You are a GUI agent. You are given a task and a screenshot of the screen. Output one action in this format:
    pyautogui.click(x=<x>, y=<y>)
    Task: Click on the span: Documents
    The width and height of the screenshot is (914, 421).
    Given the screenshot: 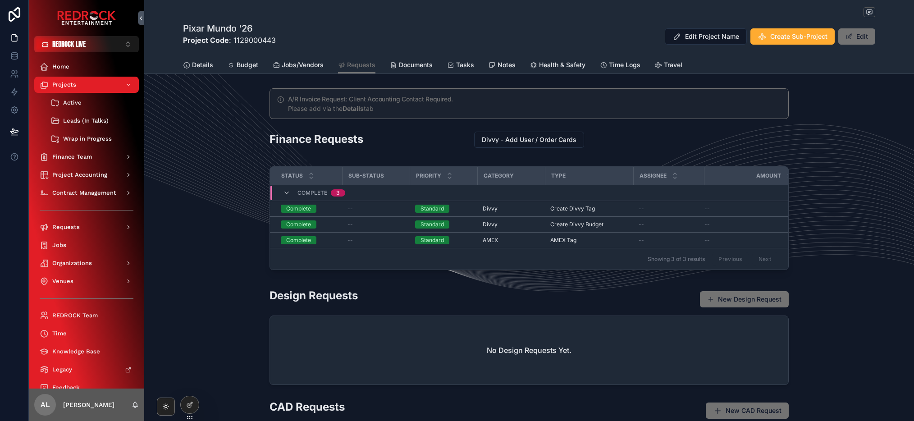 What is the action you would take?
    pyautogui.click(x=416, y=65)
    